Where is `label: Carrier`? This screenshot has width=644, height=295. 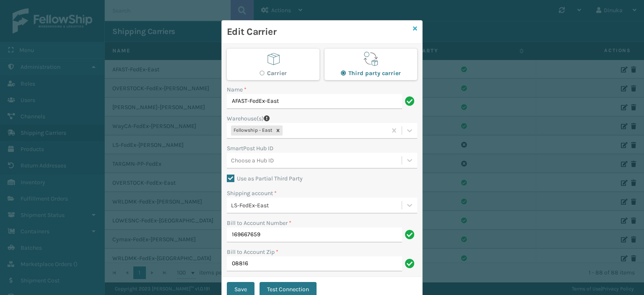 label: Carrier is located at coordinates (273, 73).